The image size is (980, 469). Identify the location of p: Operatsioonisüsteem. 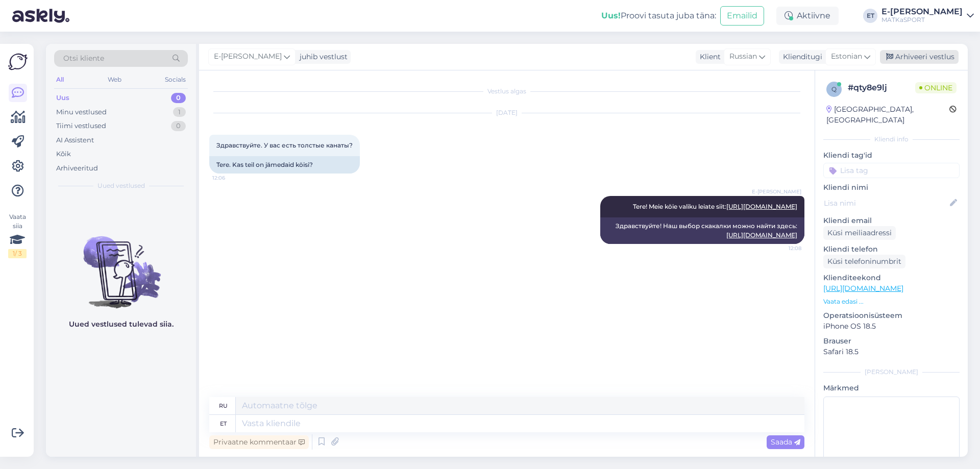
(892, 315).